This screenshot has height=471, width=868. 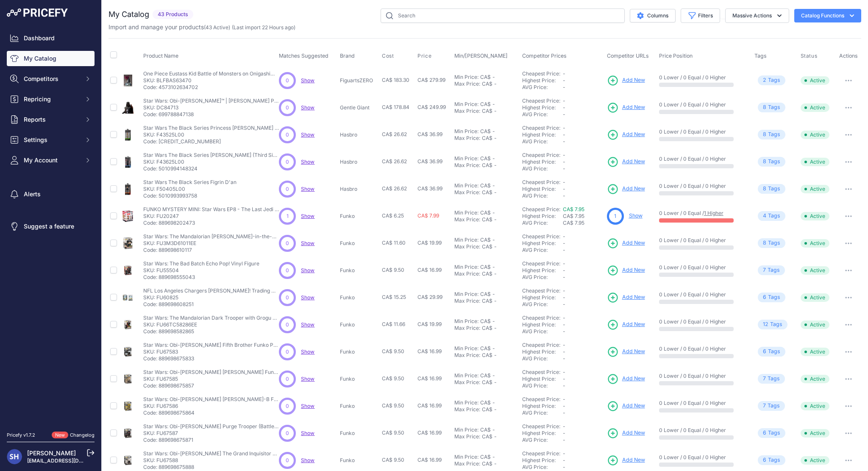 What do you see at coordinates (51, 79) in the screenshot?
I see `span: Competitors` at bounding box center [51, 79].